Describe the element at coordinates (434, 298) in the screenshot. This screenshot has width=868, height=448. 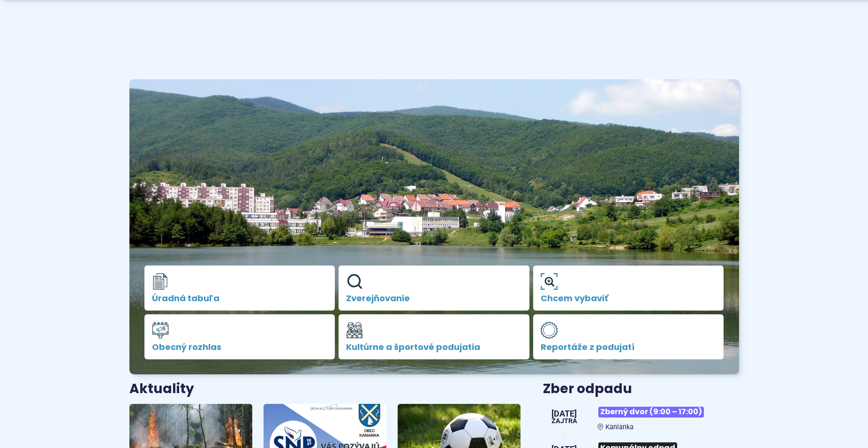
I see `span: Zverejňovanie` at that location.